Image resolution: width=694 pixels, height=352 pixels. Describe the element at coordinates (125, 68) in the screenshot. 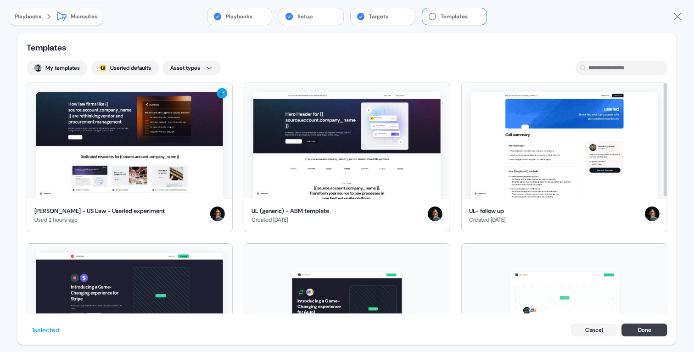

I see `button: userled logo;Userled defaults` at that location.